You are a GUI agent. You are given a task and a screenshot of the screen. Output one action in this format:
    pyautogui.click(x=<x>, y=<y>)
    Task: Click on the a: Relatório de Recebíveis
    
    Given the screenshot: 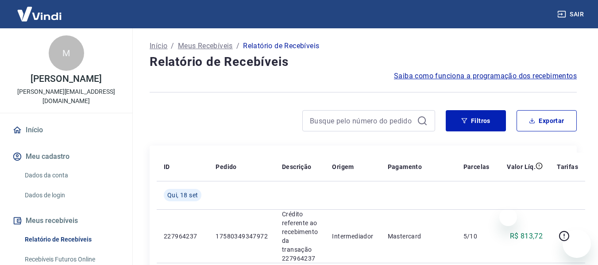 What is the action you would take?
    pyautogui.click(x=71, y=239)
    